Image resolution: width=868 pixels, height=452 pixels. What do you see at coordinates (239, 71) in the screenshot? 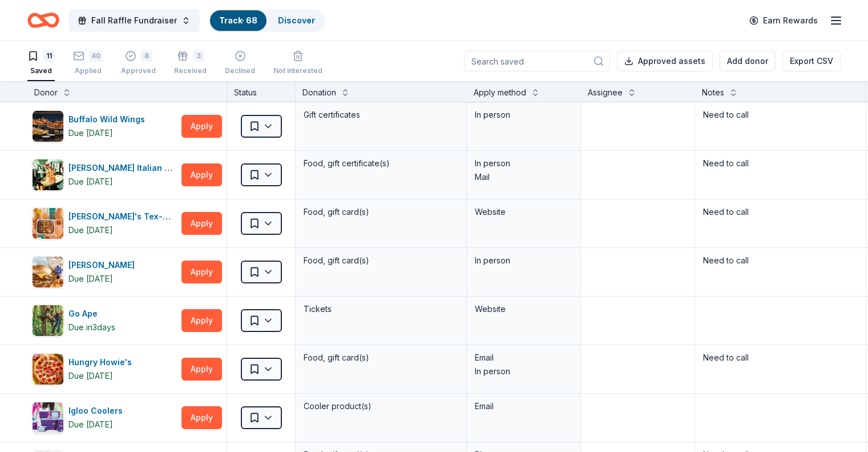
I see `div: Declined` at bounding box center [239, 71].